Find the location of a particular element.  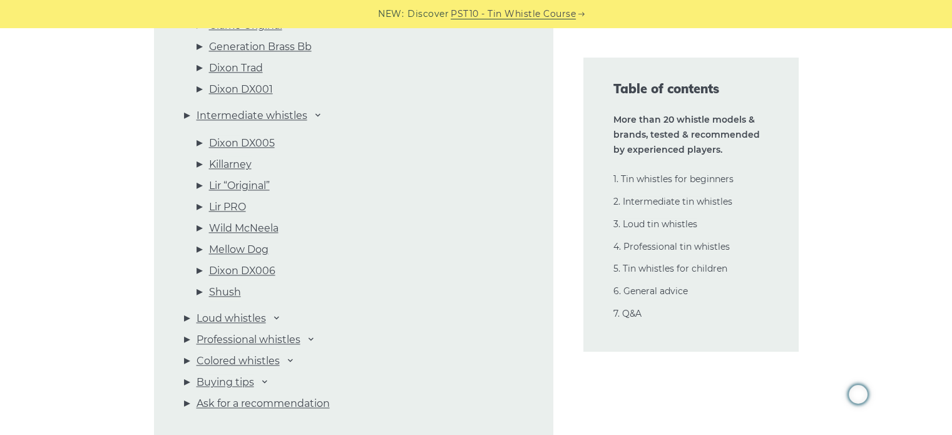

span: NEW: is located at coordinates (391, 14).